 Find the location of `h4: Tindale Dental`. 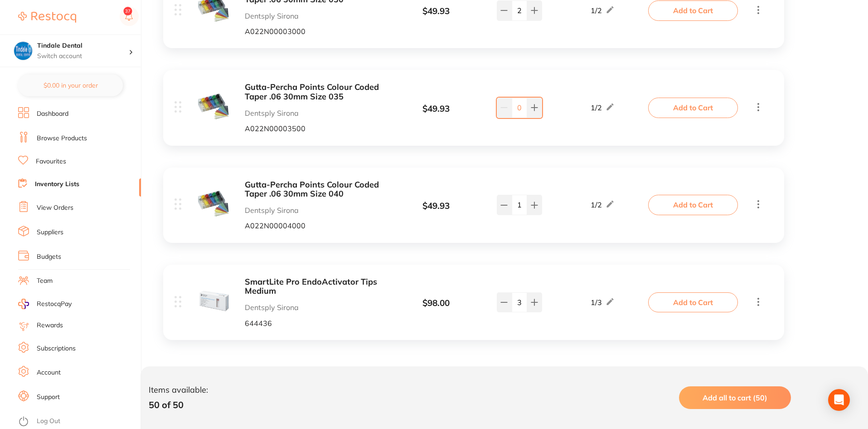

h4: Tindale Dental is located at coordinates (83, 46).